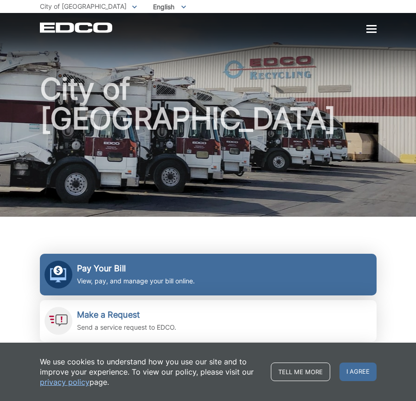  I want to click on p: Send a service request to EDCO., so click(127, 328).